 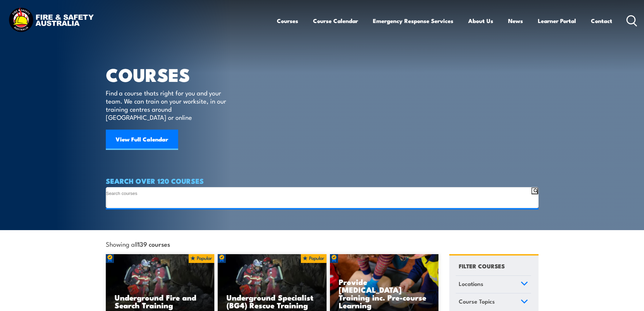 What do you see at coordinates (319, 198) in the screenshot?
I see `form: Search form` at bounding box center [319, 198].